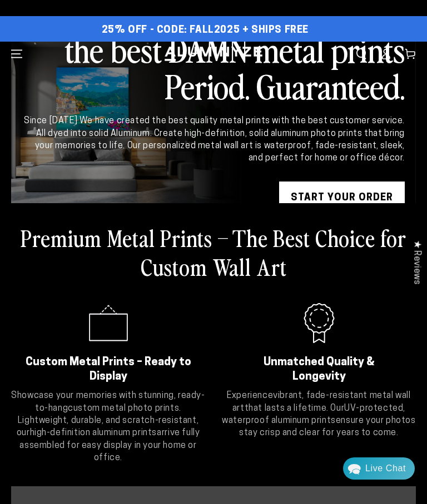 The width and height of the screenshot is (427, 504). I want to click on summary: Search our site, so click(361, 54).